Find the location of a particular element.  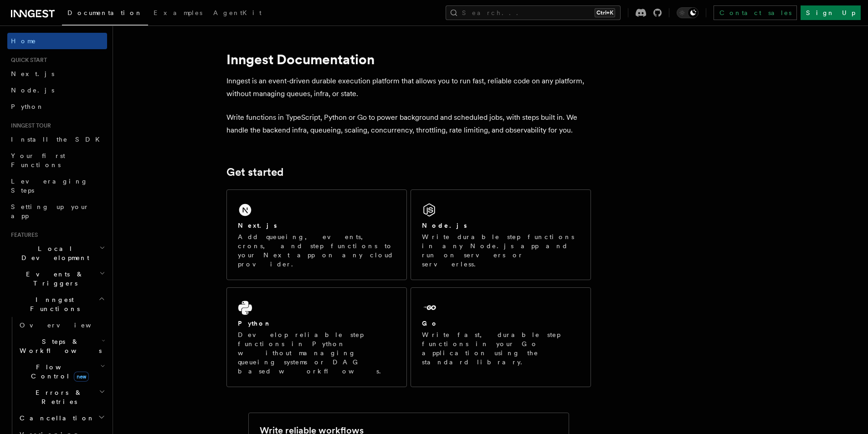

span: Inngest tour is located at coordinates (29, 126).